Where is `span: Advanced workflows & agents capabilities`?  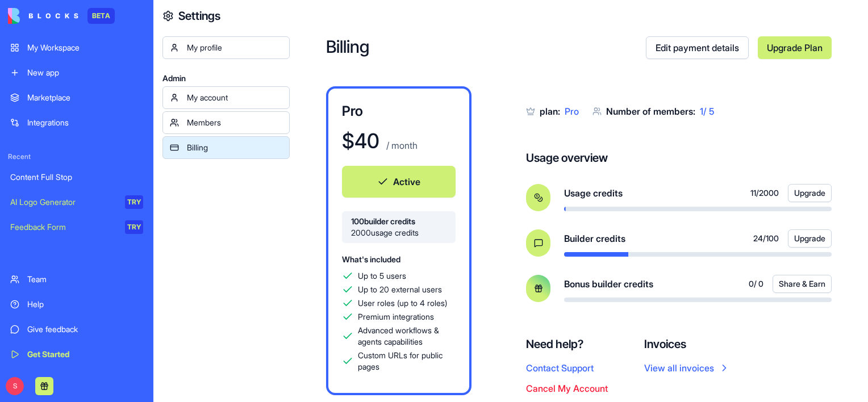 span: Advanced workflows & agents capabilities is located at coordinates (407, 337).